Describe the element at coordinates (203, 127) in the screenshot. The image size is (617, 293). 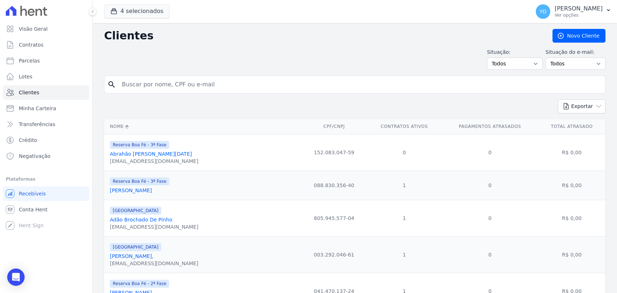
I see `th: Nome` at that location.